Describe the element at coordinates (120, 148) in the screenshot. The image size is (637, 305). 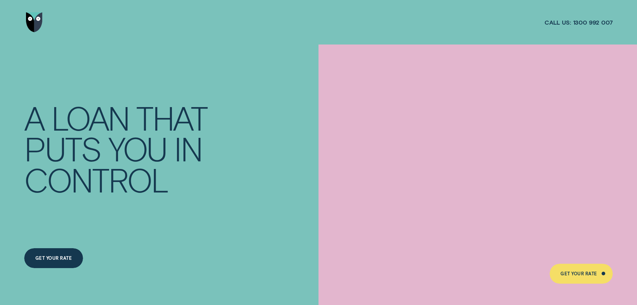
I see `h4: A LOAN THAT PUTS YOU IN CONTROL` at that location.